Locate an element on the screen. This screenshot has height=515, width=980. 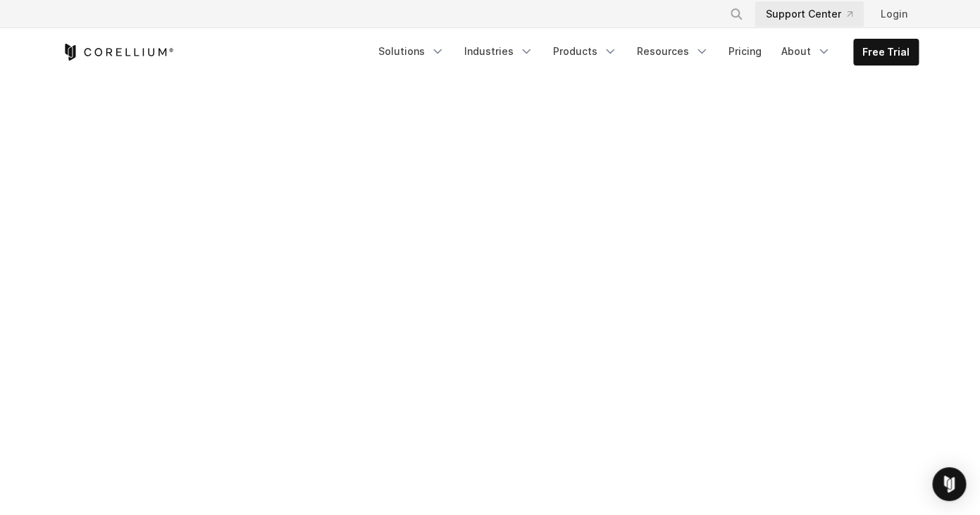
a: Support Center is located at coordinates (809, 14).